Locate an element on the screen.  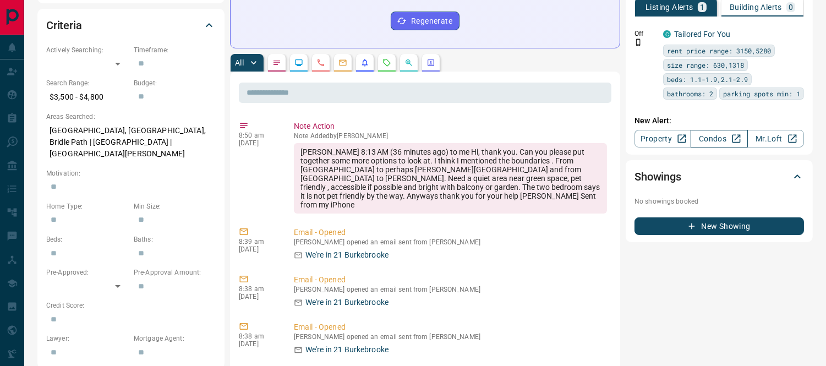
p: Actively Searching: is located at coordinates (87, 50).